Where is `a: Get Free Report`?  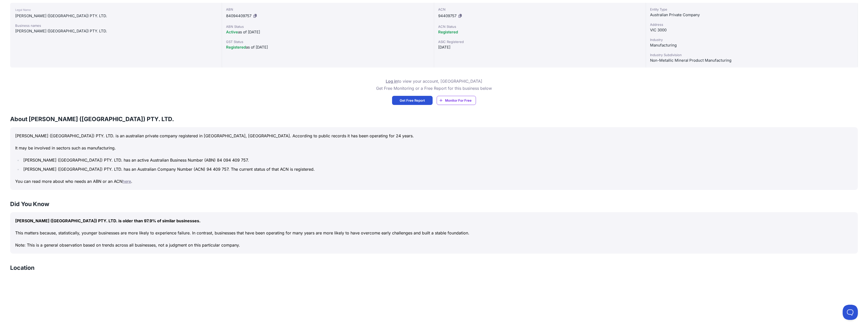 a: Get Free Report is located at coordinates (413, 100).